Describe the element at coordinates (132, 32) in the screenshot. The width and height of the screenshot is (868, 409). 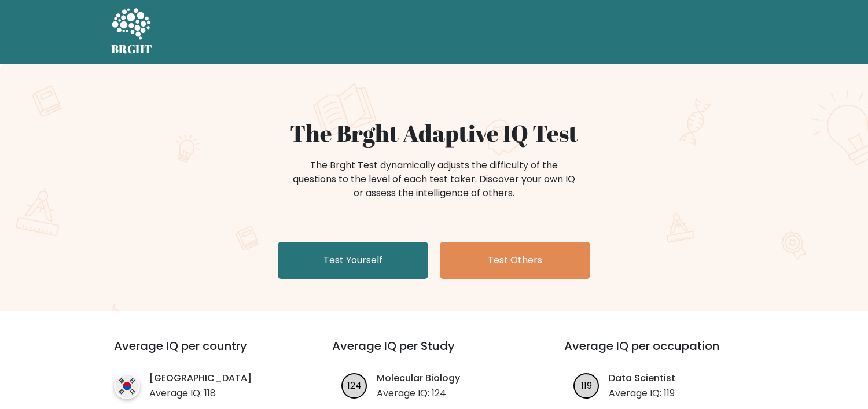
I see `a: BRGHT` at that location.